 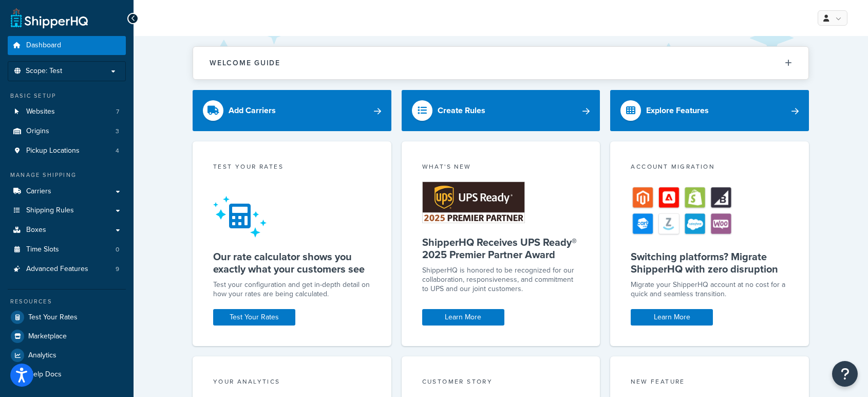 I want to click on a: Analytics, so click(x=67, y=355).